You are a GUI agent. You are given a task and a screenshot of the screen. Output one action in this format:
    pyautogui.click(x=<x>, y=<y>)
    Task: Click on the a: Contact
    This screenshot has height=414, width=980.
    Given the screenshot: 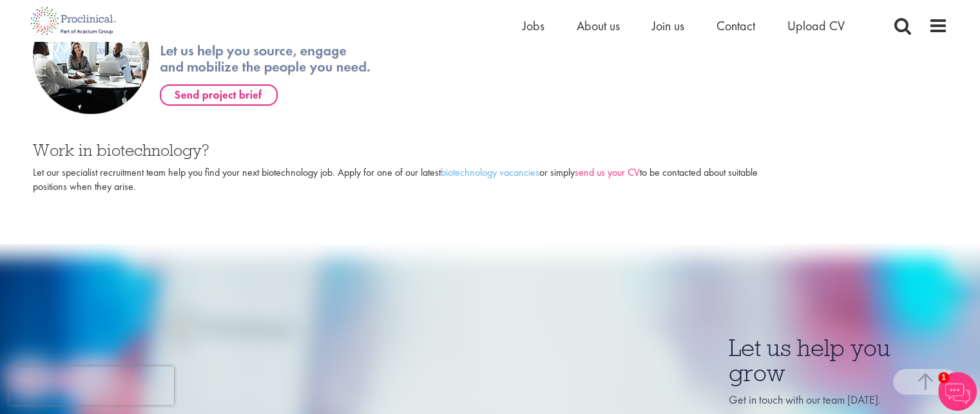 What is the action you would take?
    pyautogui.click(x=735, y=26)
    